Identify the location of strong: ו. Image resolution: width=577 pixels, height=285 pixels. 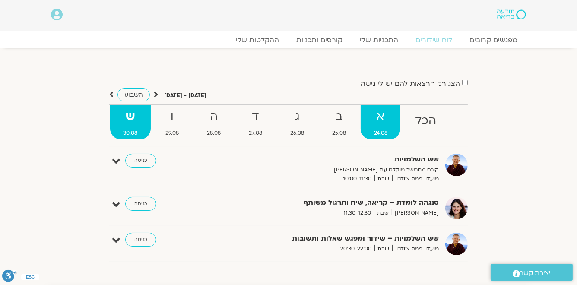
(172, 117).